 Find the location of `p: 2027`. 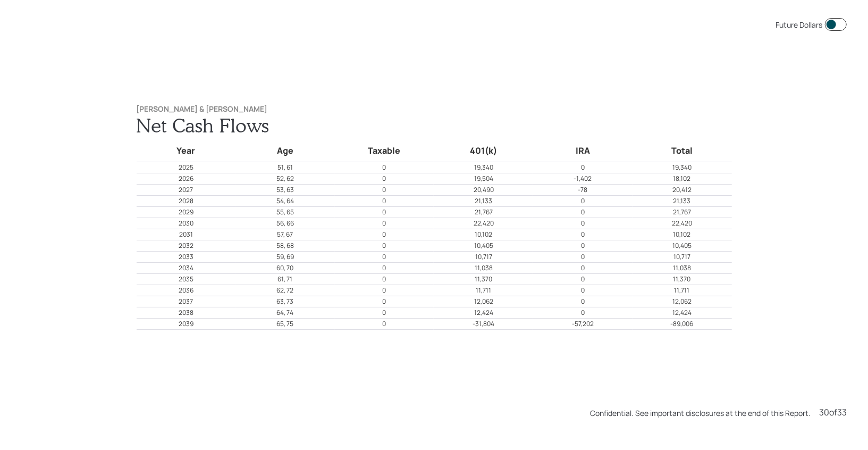

p: 2027 is located at coordinates (186, 190).